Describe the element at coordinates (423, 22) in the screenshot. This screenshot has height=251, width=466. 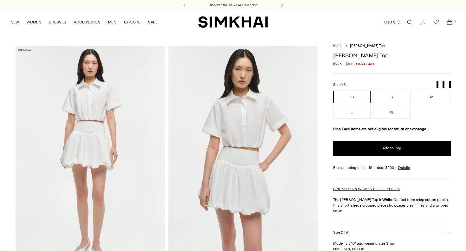
I see `a: Go to the account page` at that location.